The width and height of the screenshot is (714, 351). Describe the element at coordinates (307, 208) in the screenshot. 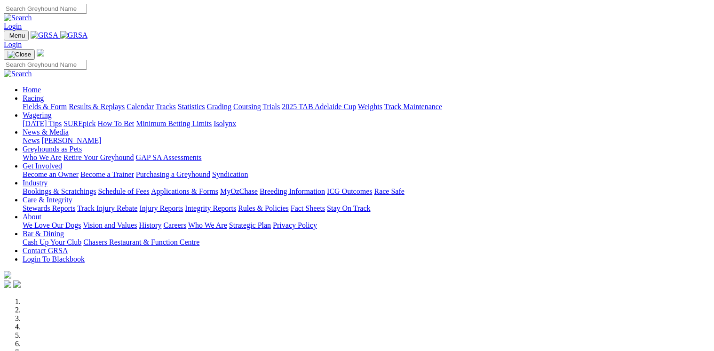

I see `a: Fact Sheets` at that location.